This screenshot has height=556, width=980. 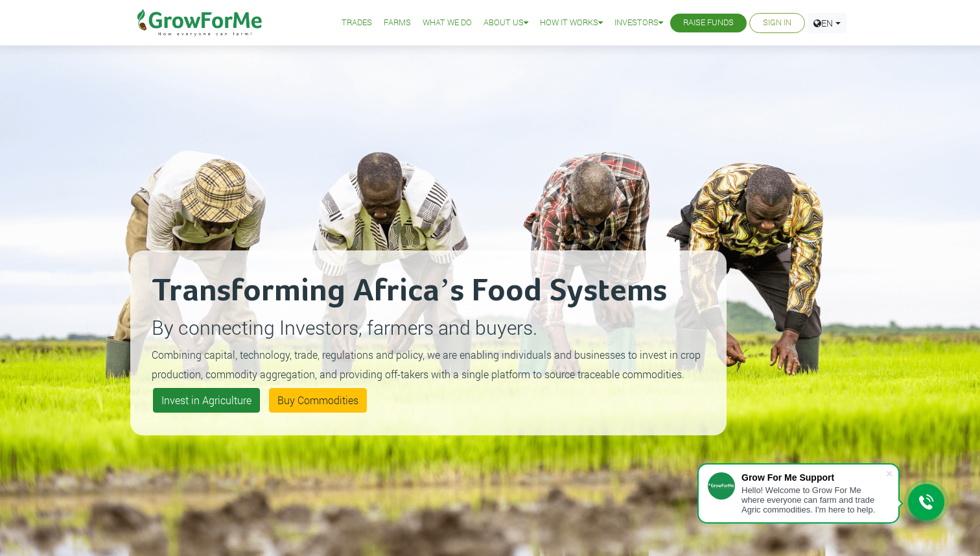 I want to click on div: Hello! Welcome to Grow For Me where everyone can farm and trade Agric commodities. I'm here to help., so click(x=814, y=500).